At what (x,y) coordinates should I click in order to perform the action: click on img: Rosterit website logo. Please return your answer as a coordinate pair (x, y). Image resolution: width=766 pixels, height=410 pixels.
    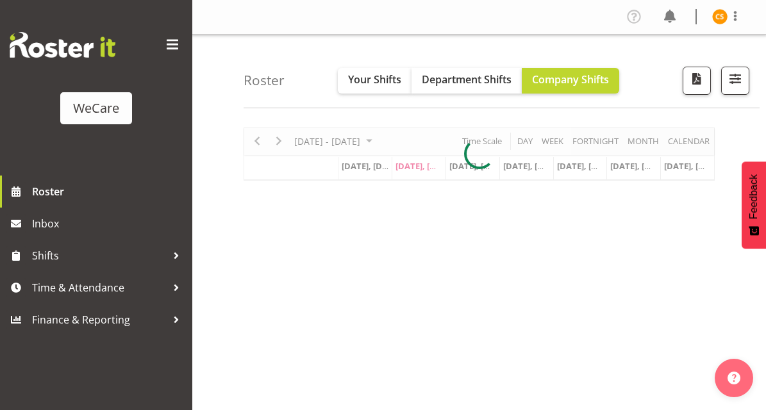
    Looking at the image, I should click on (62, 45).